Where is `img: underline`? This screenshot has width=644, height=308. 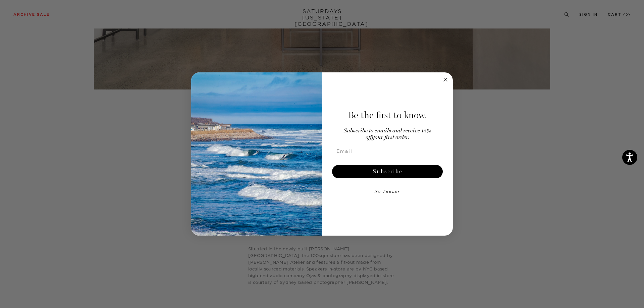
img: underline is located at coordinates (387, 158).